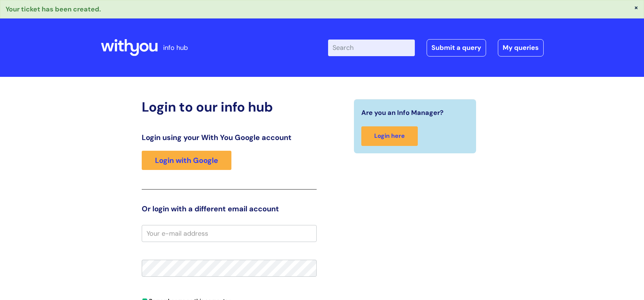  What do you see at coordinates (229, 233) in the screenshot?
I see `input: Your e-mail address` at bounding box center [229, 233].